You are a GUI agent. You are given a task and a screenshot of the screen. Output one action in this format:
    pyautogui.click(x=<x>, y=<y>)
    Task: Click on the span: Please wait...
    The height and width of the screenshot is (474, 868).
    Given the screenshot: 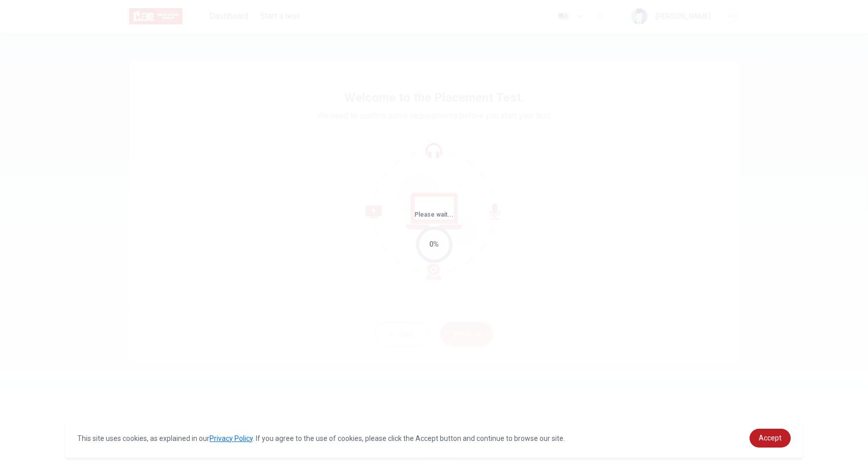 What is the action you would take?
    pyautogui.click(x=434, y=215)
    